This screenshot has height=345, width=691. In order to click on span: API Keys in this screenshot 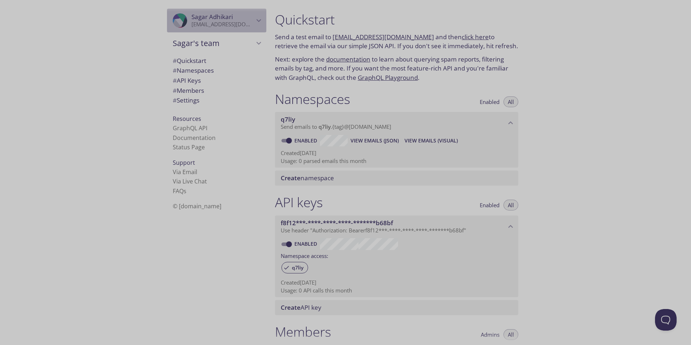, I will do `click(187, 80)`.